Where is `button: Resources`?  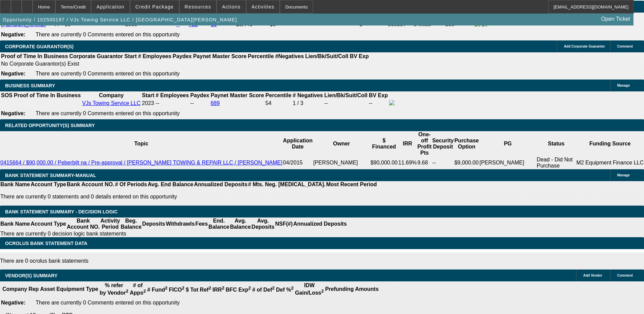 button: Resources is located at coordinates (198, 7).